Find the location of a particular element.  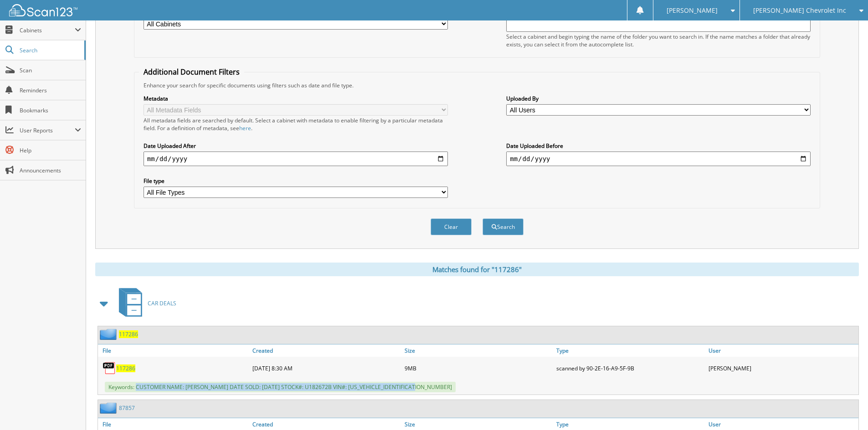

span: Reminders is located at coordinates (50, 90).